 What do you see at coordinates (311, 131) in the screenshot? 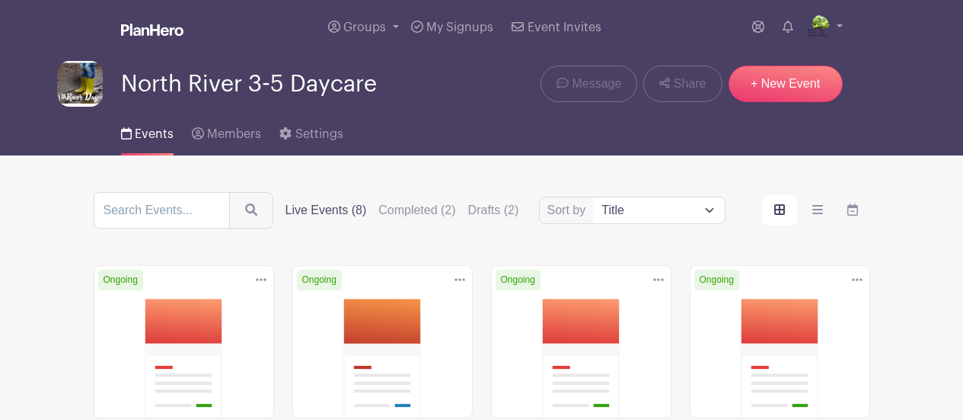
I see `a: Settings` at bounding box center [311, 131].